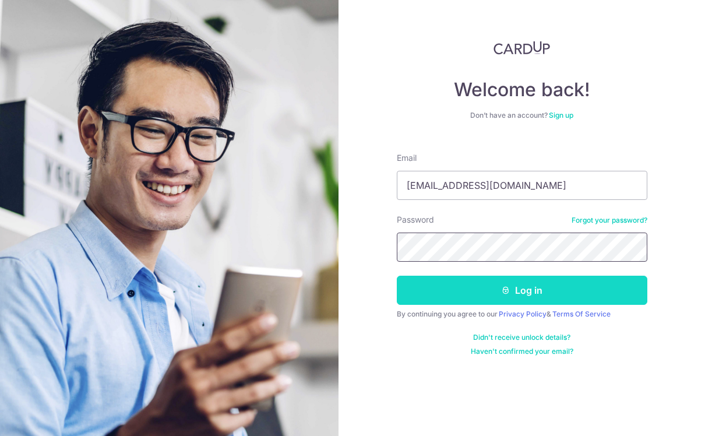  I want to click on img: CardUp Logo, so click(522, 48).